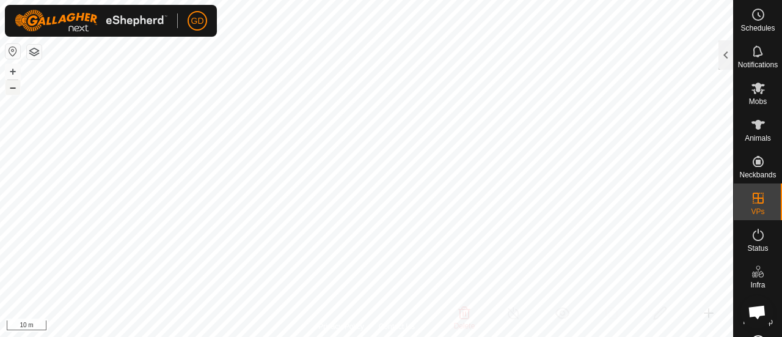 The width and height of the screenshot is (782, 337). Describe the element at coordinates (758, 321) in the screenshot. I see `span: Heatmap` at that location.